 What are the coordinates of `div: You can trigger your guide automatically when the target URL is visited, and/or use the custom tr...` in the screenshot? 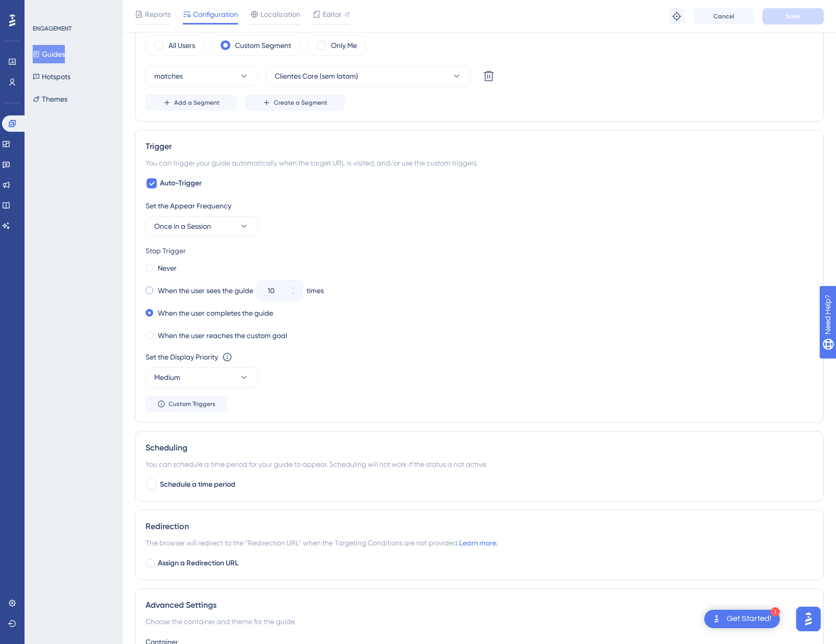 It's located at (479, 163).